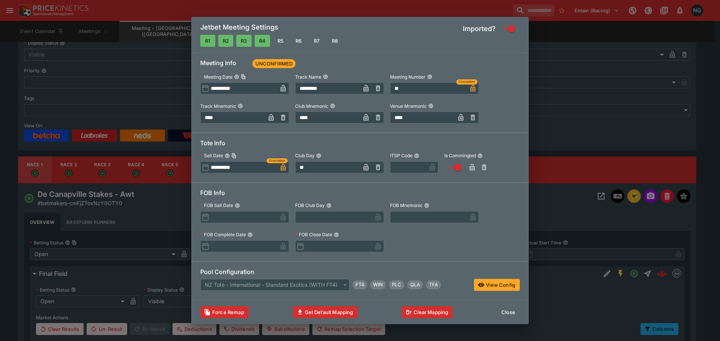  What do you see at coordinates (433, 285) in the screenshot?
I see `div: Trifecta` at bounding box center [433, 285].